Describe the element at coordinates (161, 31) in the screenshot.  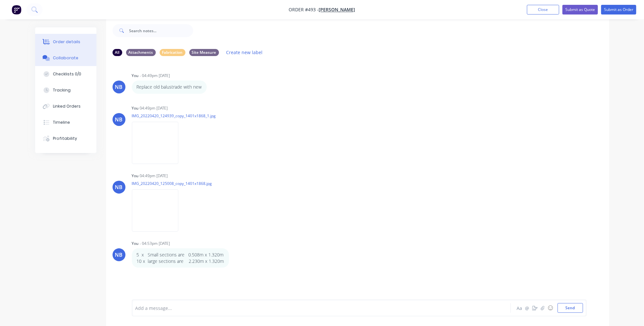
I see `input: Search notes...` at that location.